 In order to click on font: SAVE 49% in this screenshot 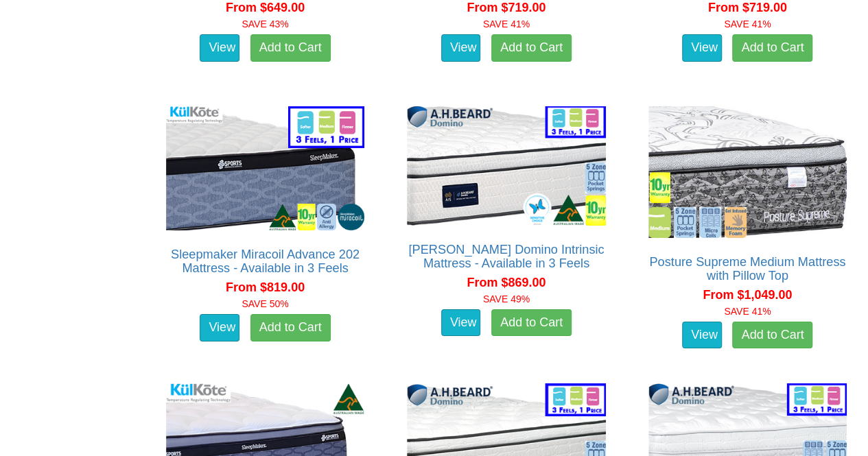, I will do `click(506, 299)`.